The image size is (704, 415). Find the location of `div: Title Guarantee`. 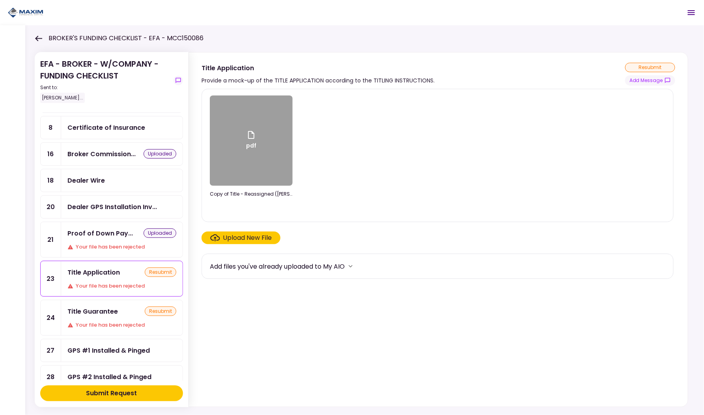

div: Title Guarantee is located at coordinates (93, 311).